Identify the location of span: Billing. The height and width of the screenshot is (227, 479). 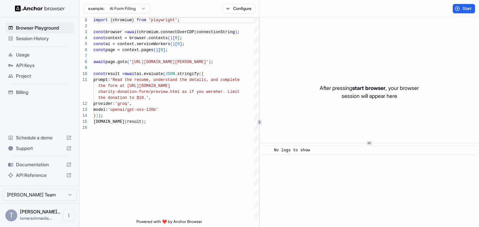
(44, 92).